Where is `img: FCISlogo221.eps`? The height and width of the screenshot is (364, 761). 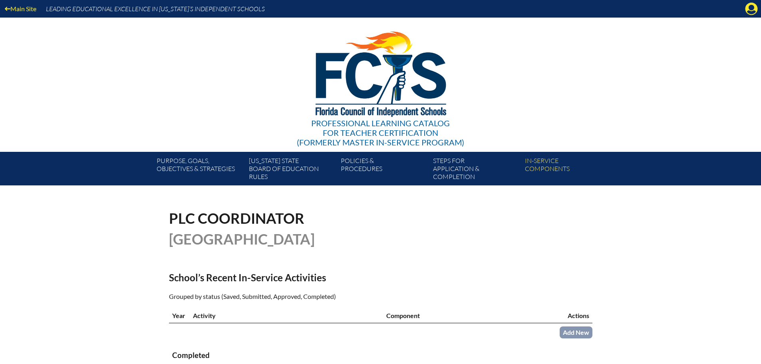
img: FCISlogo221.eps is located at coordinates (380, 72).